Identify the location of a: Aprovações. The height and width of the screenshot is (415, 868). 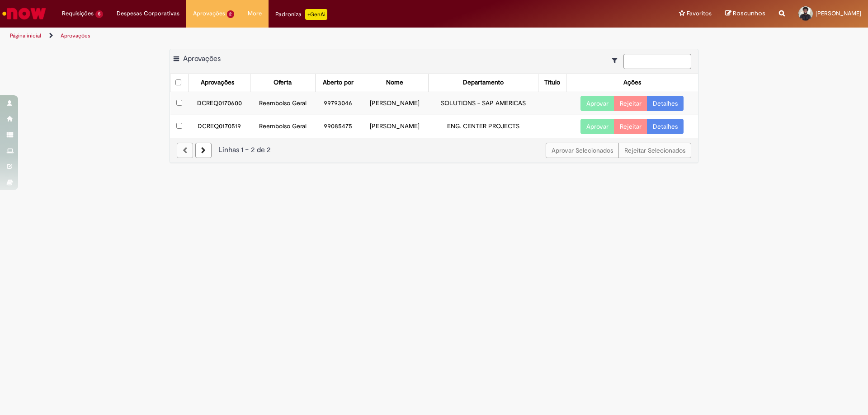
(75, 35).